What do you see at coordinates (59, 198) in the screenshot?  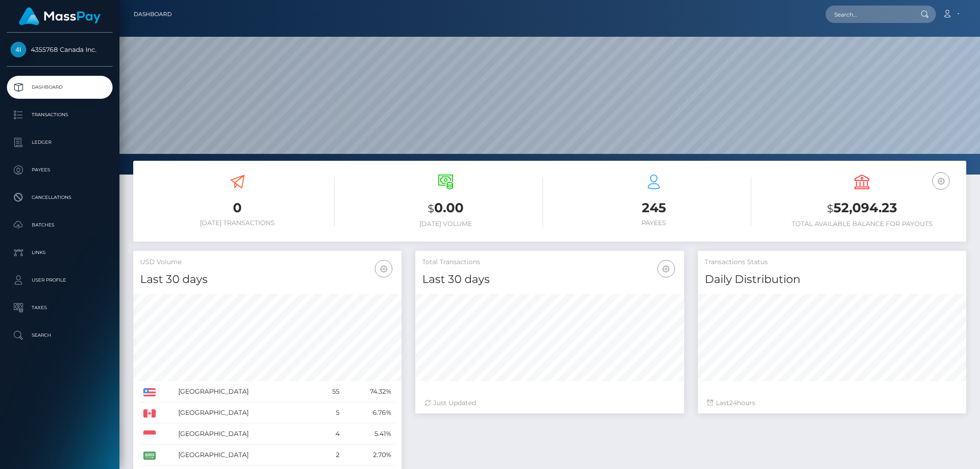 I see `p: Cancellations` at bounding box center [59, 198].